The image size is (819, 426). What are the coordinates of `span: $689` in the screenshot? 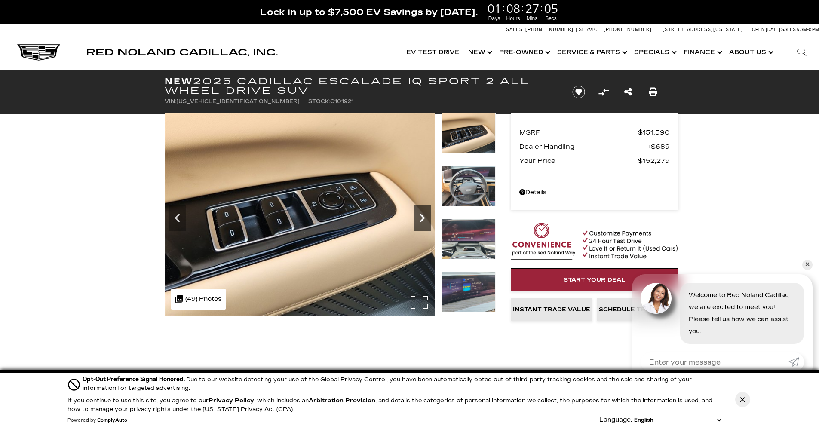 It's located at (658, 147).